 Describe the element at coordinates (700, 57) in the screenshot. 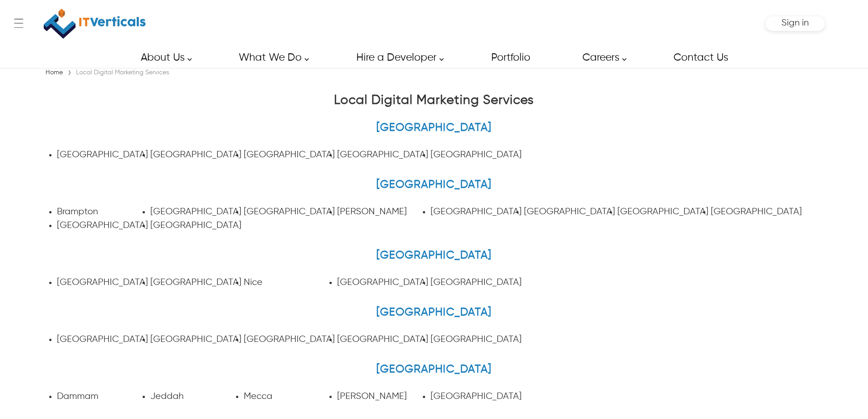

I see `a: Contact Us` at that location.